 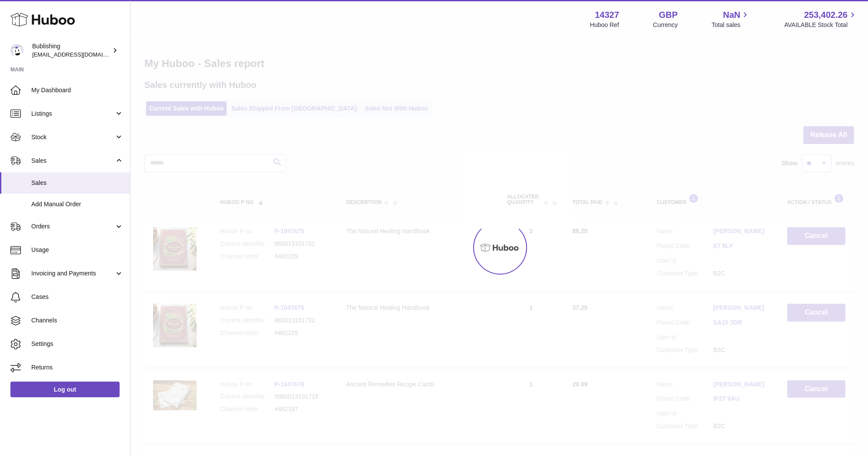 I want to click on span: Settings, so click(x=78, y=343).